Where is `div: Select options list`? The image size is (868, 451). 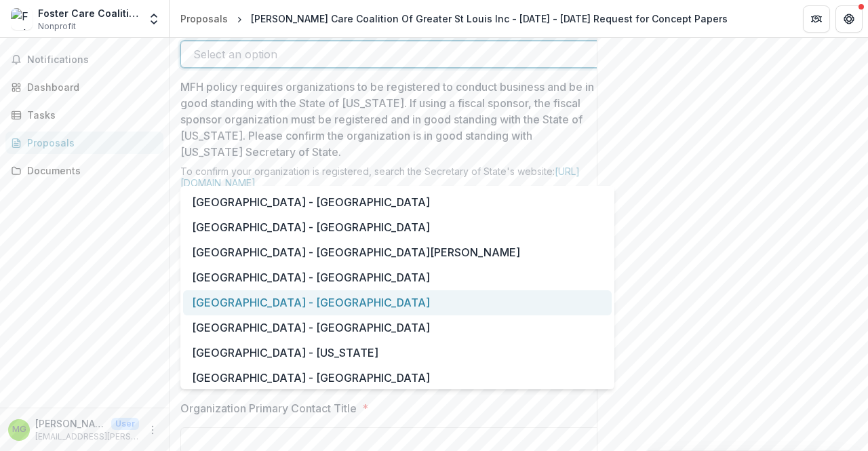
div: Select options list is located at coordinates (397, 287).